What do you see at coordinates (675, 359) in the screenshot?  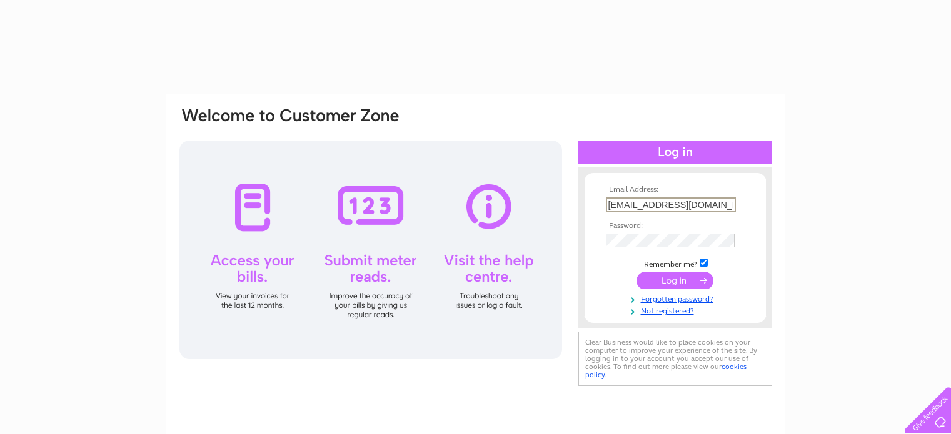 I see `div: Clear Business would like to place cookies on your computer to improve your experience of the sit...` at bounding box center [675, 359].